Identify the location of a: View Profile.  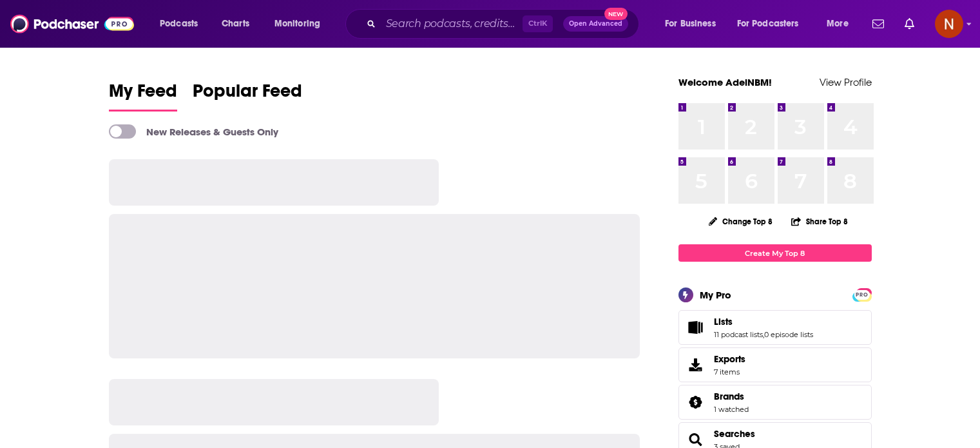
(845, 82).